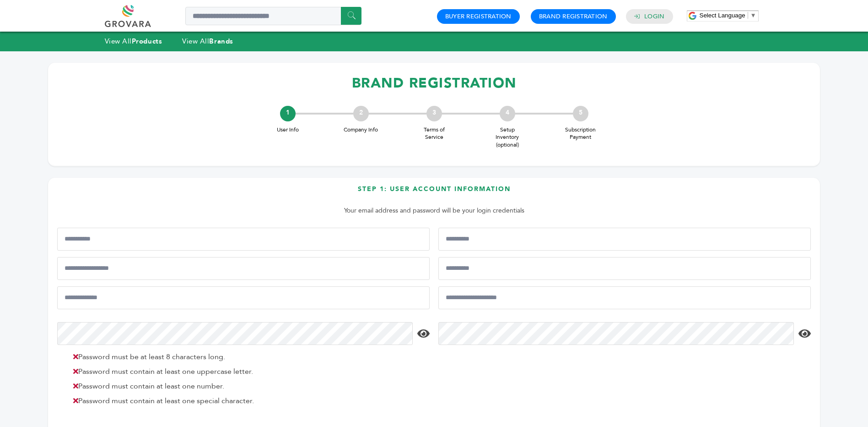 This screenshot has height=427, width=868. I want to click on span: Subscription Payment, so click(581, 134).